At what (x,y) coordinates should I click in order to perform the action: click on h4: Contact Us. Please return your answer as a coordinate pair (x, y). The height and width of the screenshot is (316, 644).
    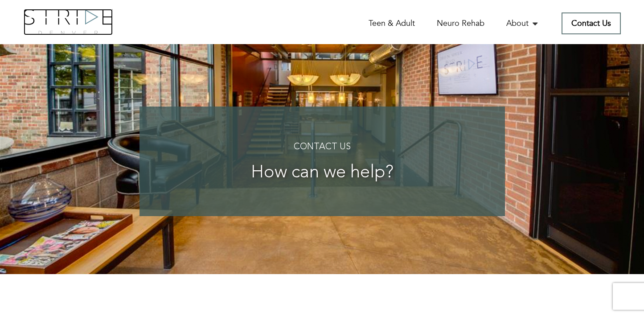
    Looking at the image, I should click on (322, 147).